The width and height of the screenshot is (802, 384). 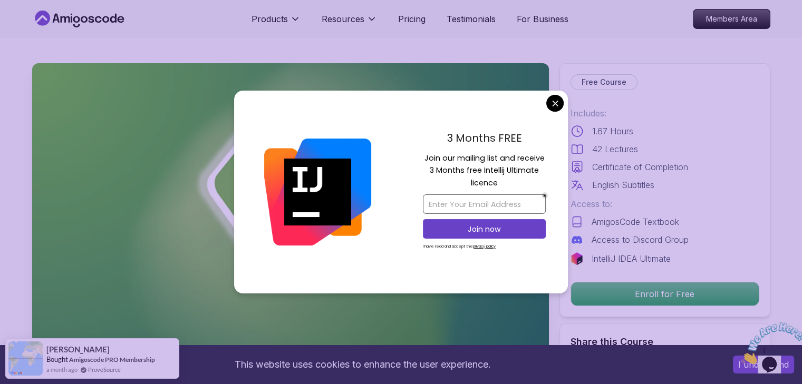 I want to click on p: 1.67 Hours, so click(x=613, y=131).